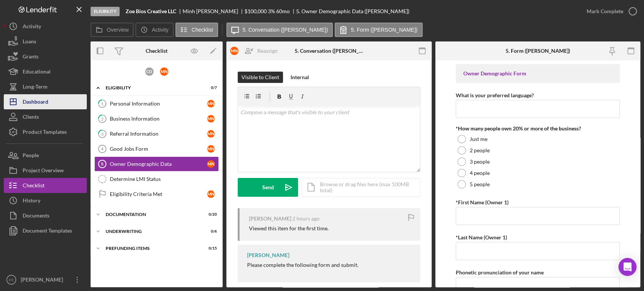 This screenshot has height=291, width=644. Describe the element at coordinates (151, 11) in the screenshot. I see `b: Zoe Bios Creative LLC` at that location.